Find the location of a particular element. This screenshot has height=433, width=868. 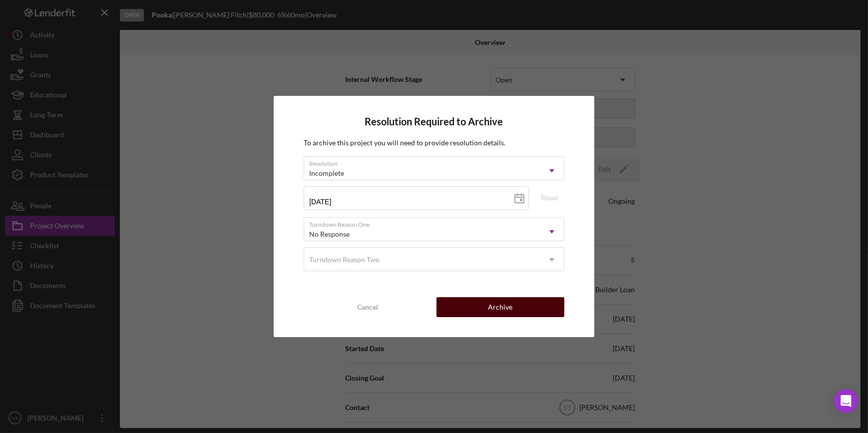

div: Turndown Reason Two is located at coordinates (345, 260).